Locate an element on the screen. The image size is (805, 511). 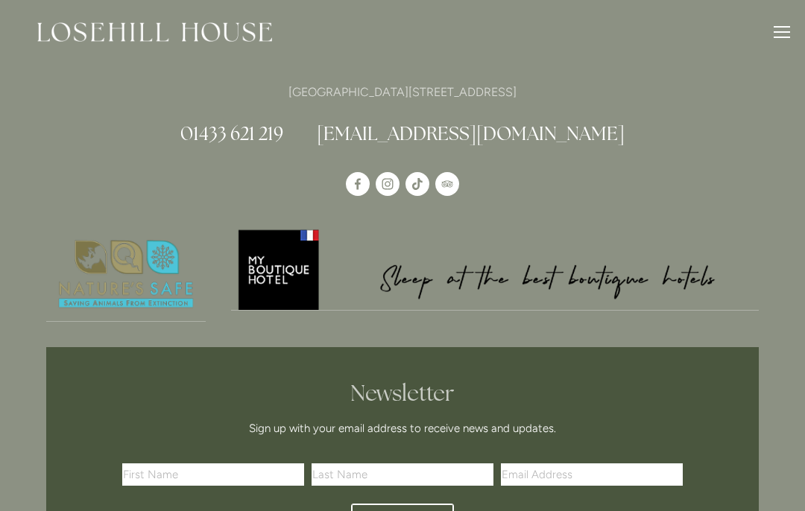
img: Losehill House is located at coordinates (154, 32).